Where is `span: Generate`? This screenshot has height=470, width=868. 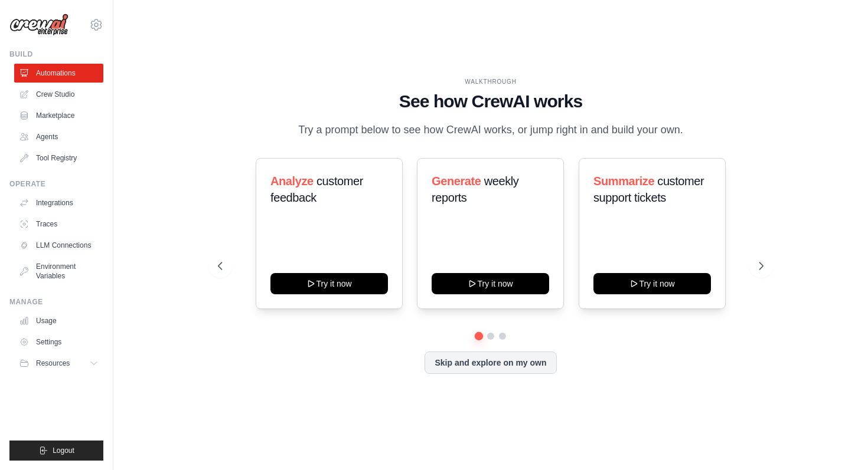 span: Generate is located at coordinates (456, 182).